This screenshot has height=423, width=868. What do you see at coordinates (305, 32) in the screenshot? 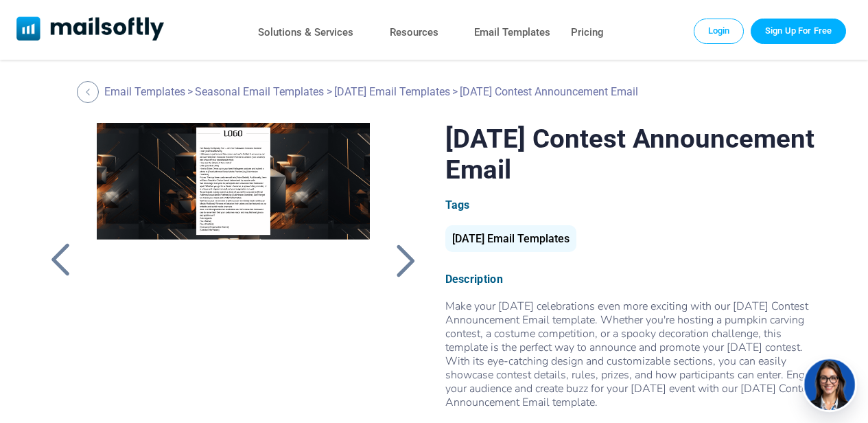
I see `a: Solutions & Services` at bounding box center [305, 32].